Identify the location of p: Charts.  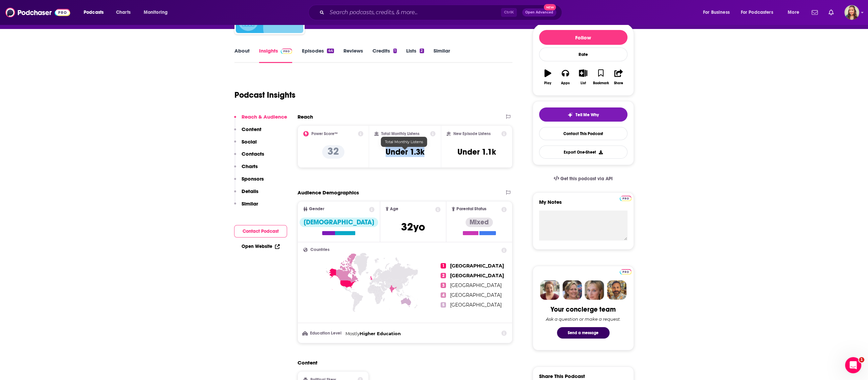
(250, 166).